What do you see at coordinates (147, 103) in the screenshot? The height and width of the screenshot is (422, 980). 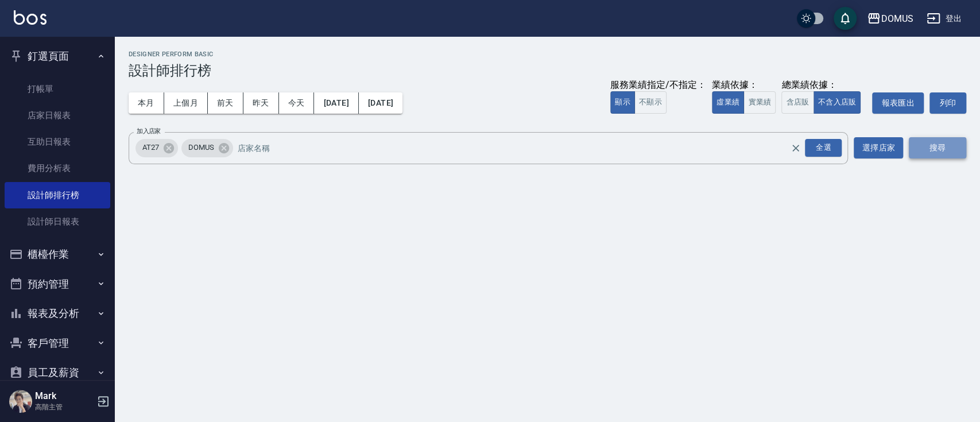 I see `button: 本月` at bounding box center [147, 103].